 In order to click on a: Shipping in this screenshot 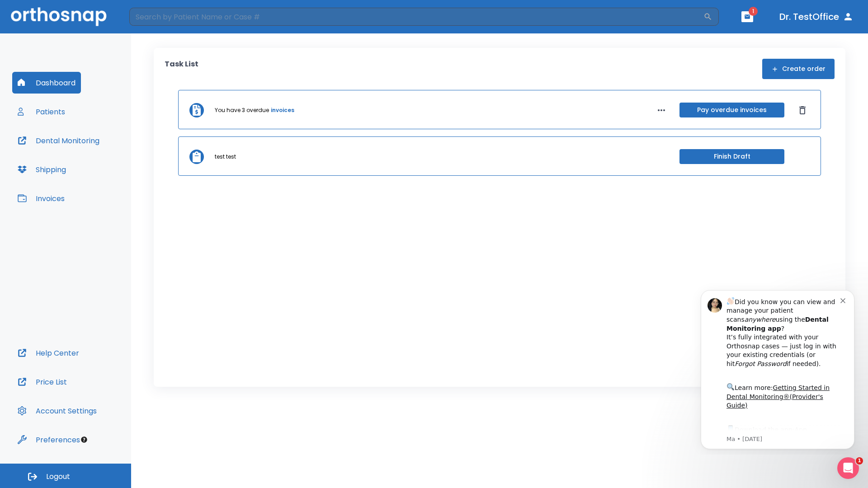, I will do `click(42, 169)`.